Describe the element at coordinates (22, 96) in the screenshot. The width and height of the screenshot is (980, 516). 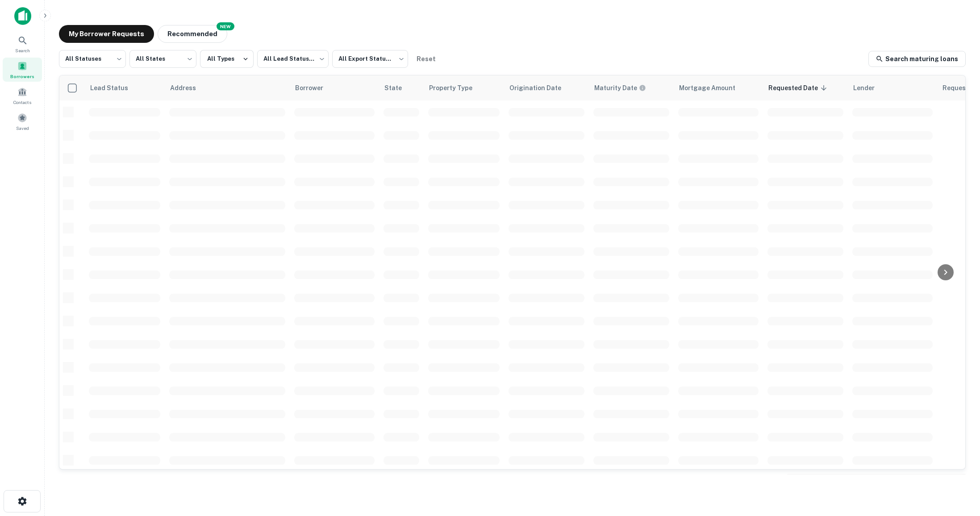
I see `div: Contacts` at that location.